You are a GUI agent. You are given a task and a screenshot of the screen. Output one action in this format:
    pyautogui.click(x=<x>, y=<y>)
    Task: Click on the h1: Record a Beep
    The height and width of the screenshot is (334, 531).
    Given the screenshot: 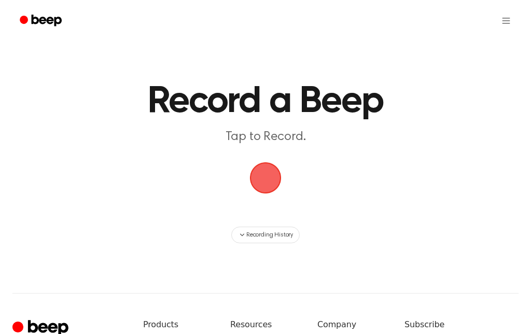 What is the action you would take?
    pyautogui.click(x=265, y=102)
    